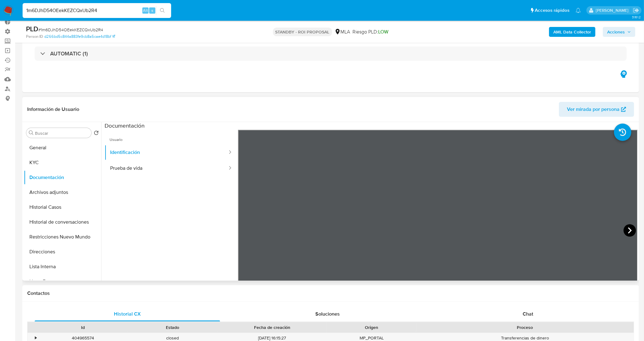  I want to click on span: Accesos rápidos, so click(552, 10).